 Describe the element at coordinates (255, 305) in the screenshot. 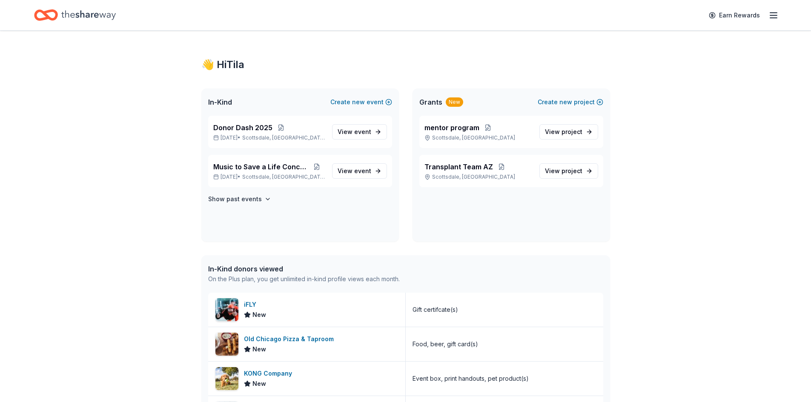

I see `div: iFLY` at that location.